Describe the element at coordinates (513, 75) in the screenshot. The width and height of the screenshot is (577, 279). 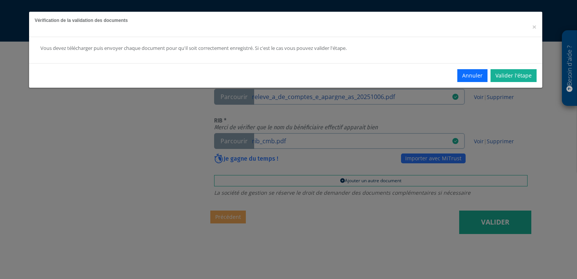
I see `a: Valider l'étape` at that location.